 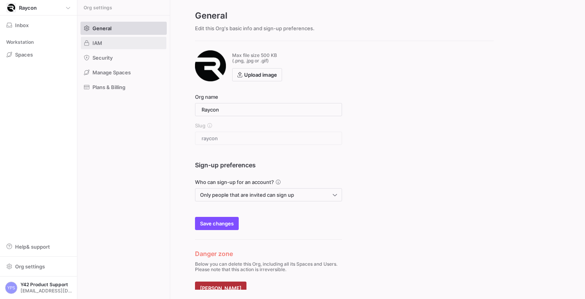 What do you see at coordinates (22, 25) in the screenshot?
I see `span: Inbox` at bounding box center [22, 25].